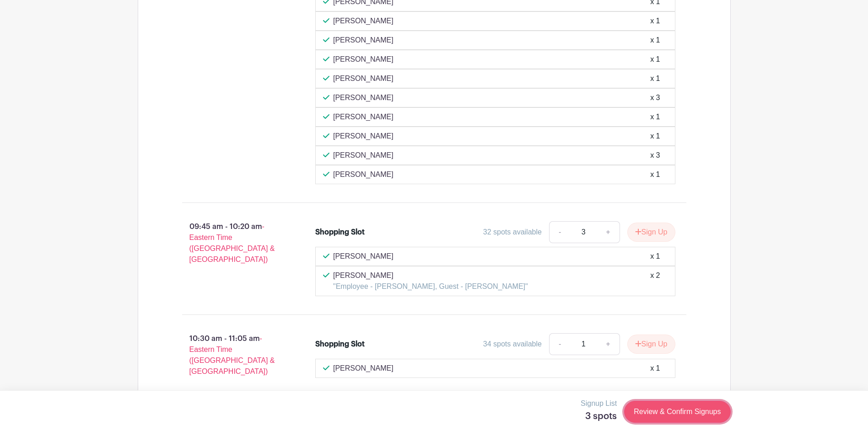 This screenshot has height=436, width=868. What do you see at coordinates (235, 243) in the screenshot?
I see `p: 09:45 am - 10:20 am` at bounding box center [235, 243].